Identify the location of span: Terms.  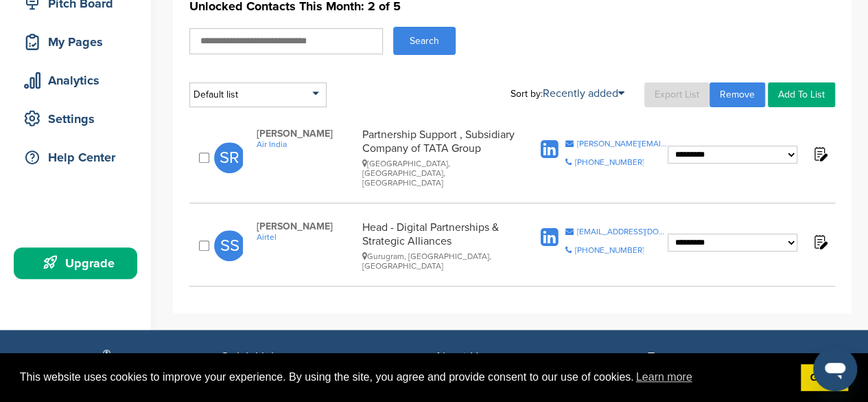
(664, 357).